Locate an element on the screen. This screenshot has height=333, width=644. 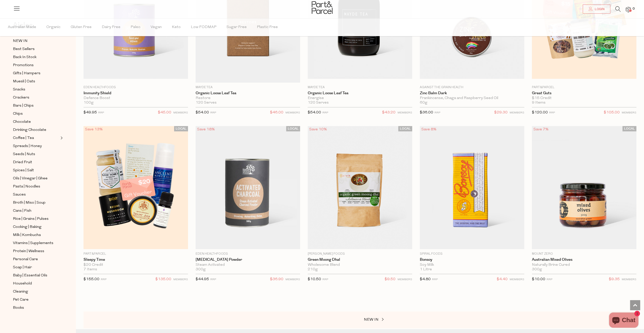
span: $49.95 is located at coordinates (90, 112).